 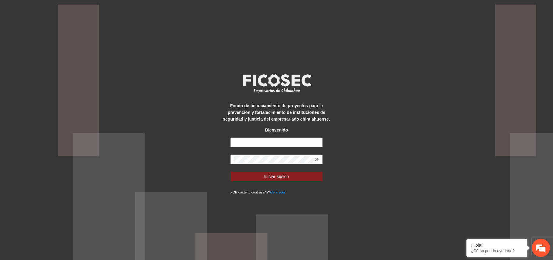 What do you see at coordinates (317, 159) in the screenshot?
I see `span: eye-invisible` at bounding box center [317, 159].